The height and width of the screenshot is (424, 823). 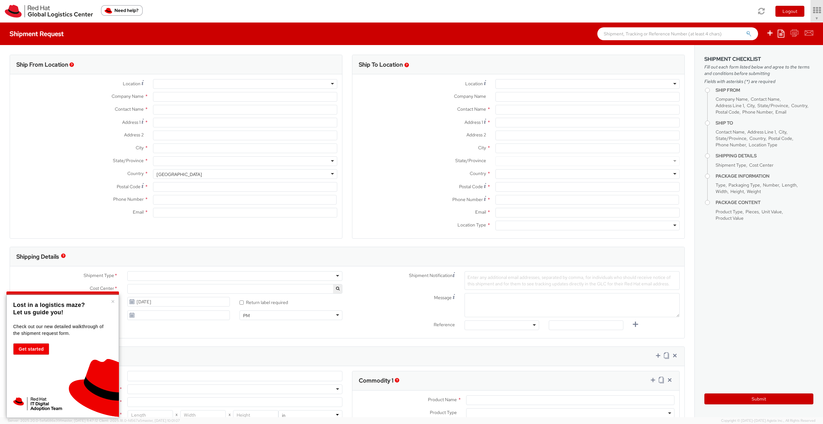 What do you see at coordinates (49, 305) in the screenshot?
I see `strong: Lost in a logistics maze?` at bounding box center [49, 305].